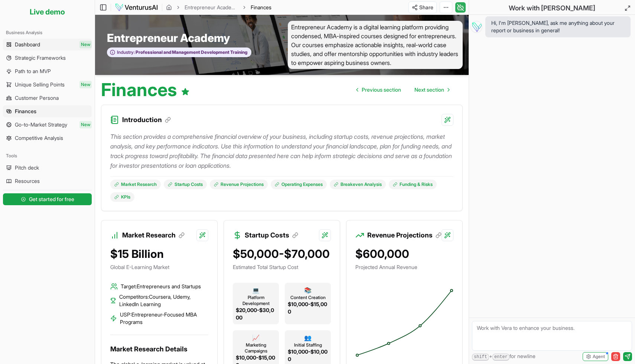 The height and width of the screenshot is (364, 635). Describe the element at coordinates (179, 52) in the screenshot. I see `button: Industry:Professional and Management Development Training` at that location.